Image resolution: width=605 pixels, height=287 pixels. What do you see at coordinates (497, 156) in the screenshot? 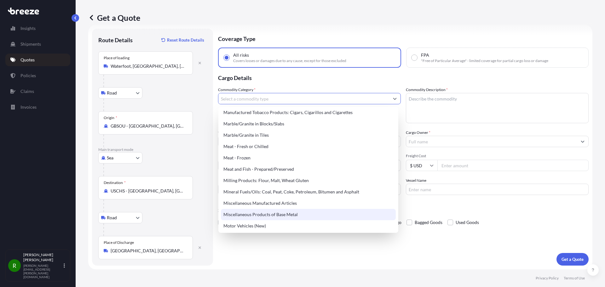
I see `span: Freight Cost` at bounding box center [497, 156].